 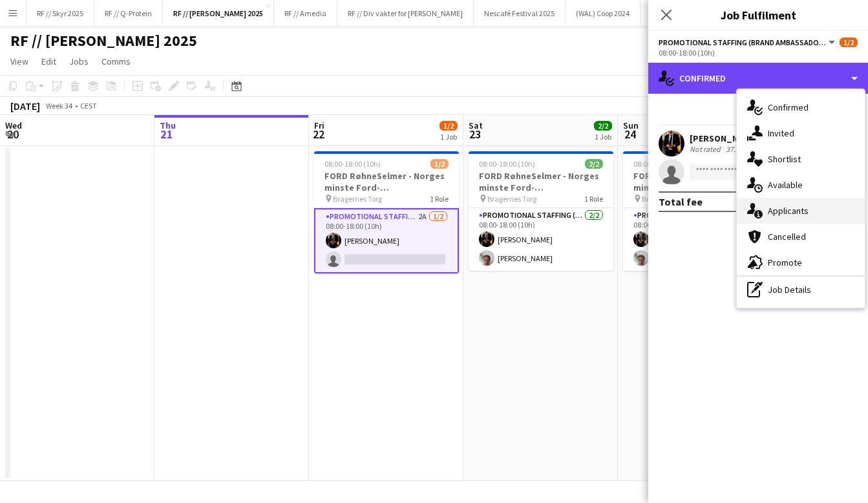 I want to click on div: 08:00-18:00 (10h)2/2FORD RøhneSelmer - Norges minste Ford-forhandlerkontor Bragernes Torg1 RolePr..., so click(x=541, y=211).